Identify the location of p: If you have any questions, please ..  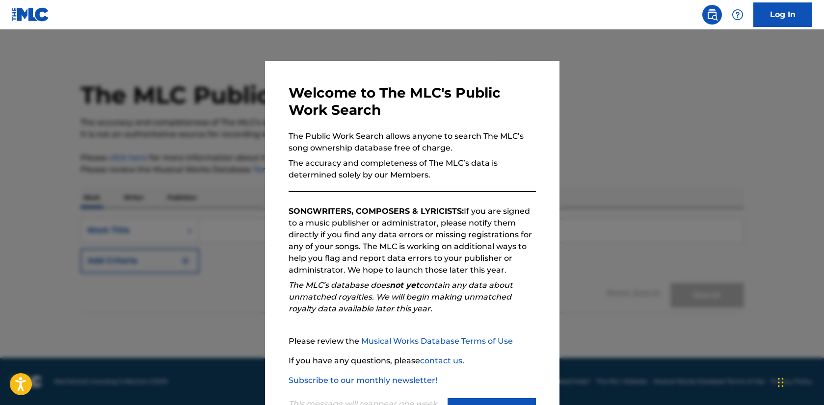
(412, 361).